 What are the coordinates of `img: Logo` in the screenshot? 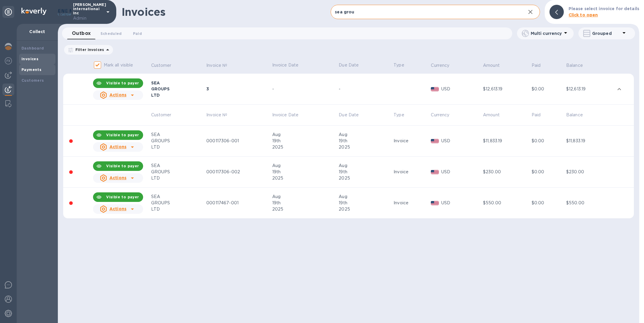 It's located at (34, 11).